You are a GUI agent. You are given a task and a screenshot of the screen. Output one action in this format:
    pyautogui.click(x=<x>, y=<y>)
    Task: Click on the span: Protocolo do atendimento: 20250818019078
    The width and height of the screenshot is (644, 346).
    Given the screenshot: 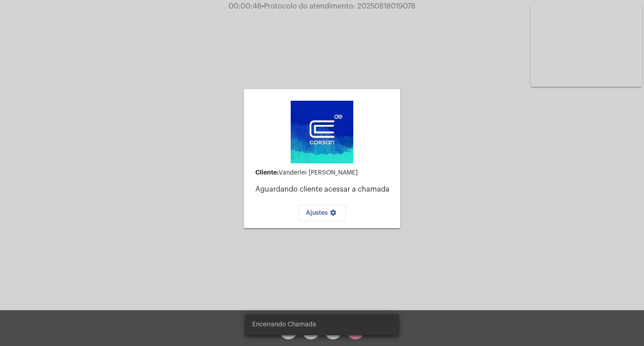 What is the action you would take?
    pyautogui.click(x=339, y=7)
    